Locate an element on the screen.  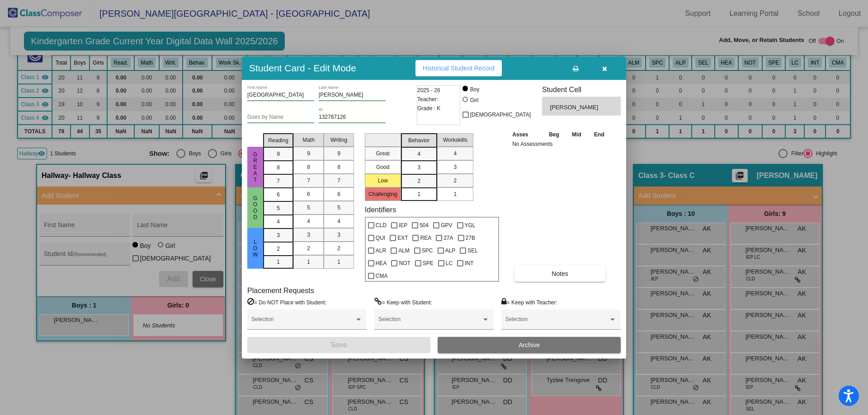
span: NOT is located at coordinates (404, 264).